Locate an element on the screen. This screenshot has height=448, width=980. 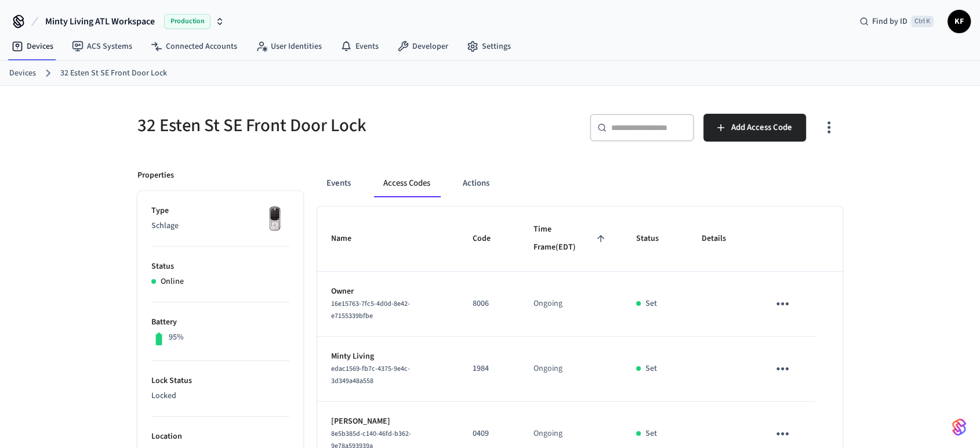
div: ant example is located at coordinates (580, 183).